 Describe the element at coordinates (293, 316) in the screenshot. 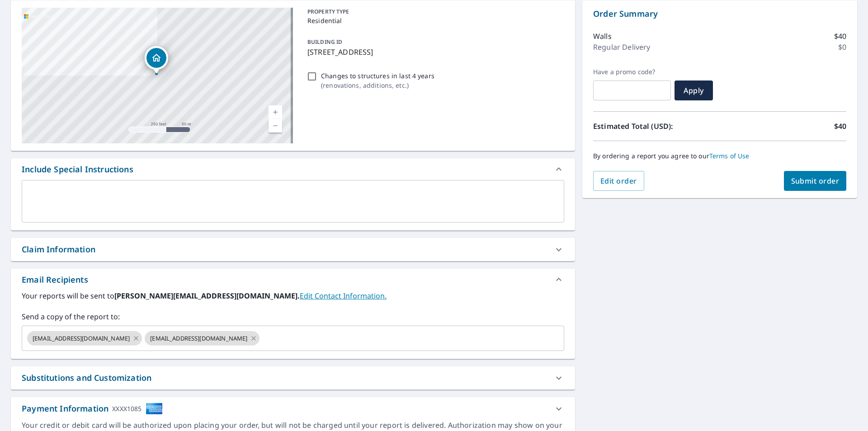

I see `label: Send a copy of the report to:` at that location.